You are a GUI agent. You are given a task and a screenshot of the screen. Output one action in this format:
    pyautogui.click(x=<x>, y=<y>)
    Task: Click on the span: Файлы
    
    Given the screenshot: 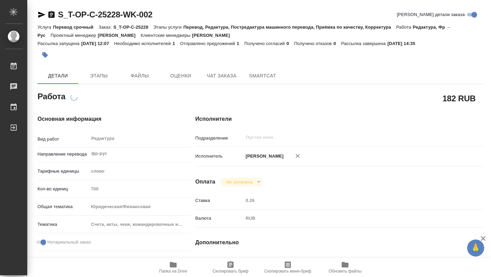 What is the action you would take?
    pyautogui.click(x=140, y=76)
    